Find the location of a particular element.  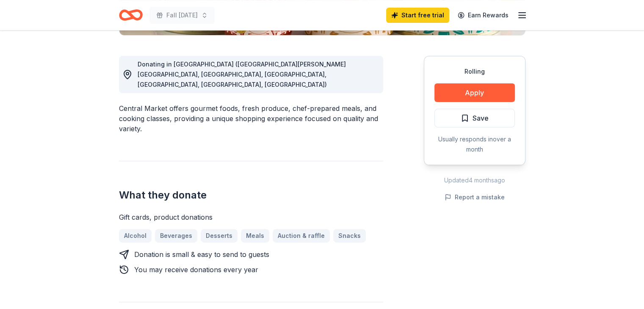

div: Usually responds in over a month is located at coordinates (475, 144).